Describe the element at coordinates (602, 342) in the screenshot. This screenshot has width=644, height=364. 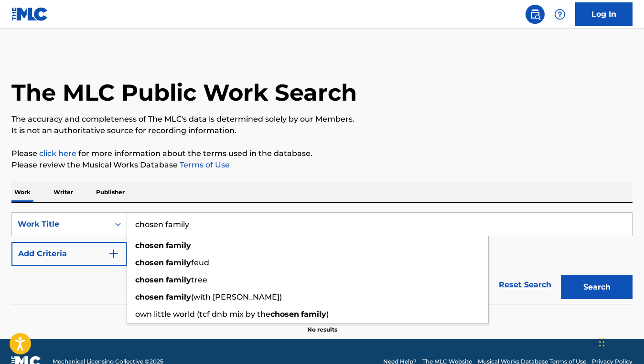
I see `div: Drag` at that location.